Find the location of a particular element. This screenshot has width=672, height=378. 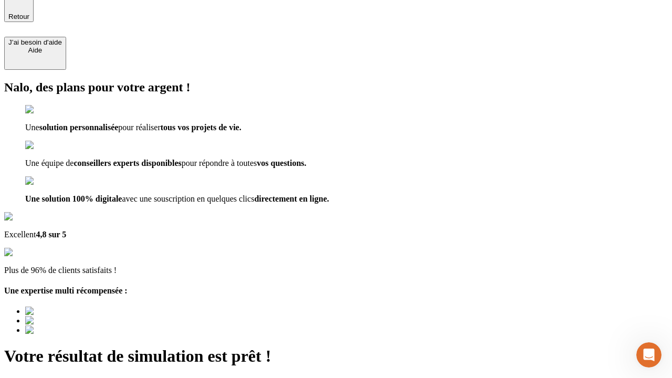

span: Excellent is located at coordinates (20, 234).